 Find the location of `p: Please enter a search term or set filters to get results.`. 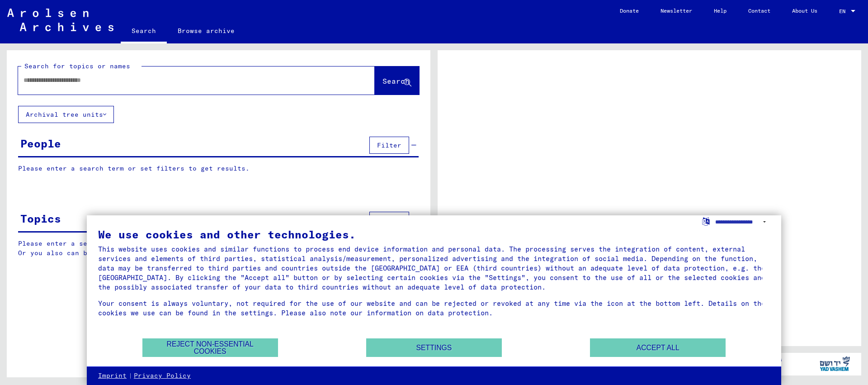

p: Please enter a search term or set filters to get results. is located at coordinates (218, 169).